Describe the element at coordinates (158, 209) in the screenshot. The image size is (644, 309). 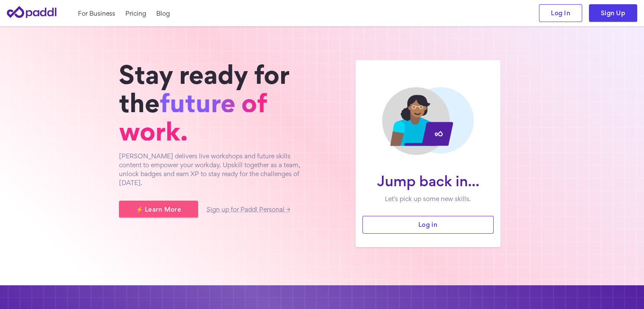
I see `a: ⚡ Learn More` at that location.